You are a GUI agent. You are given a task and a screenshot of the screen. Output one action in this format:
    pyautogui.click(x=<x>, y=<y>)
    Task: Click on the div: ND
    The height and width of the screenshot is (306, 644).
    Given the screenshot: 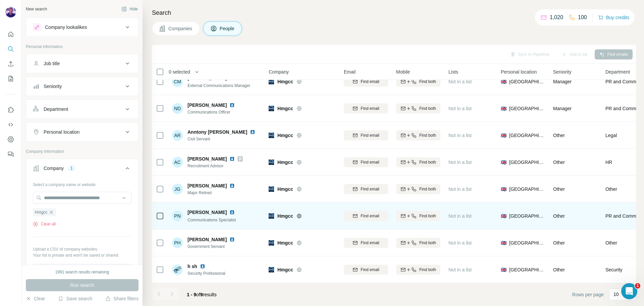 What is the action you would take?
    pyautogui.click(x=178, y=108)
    